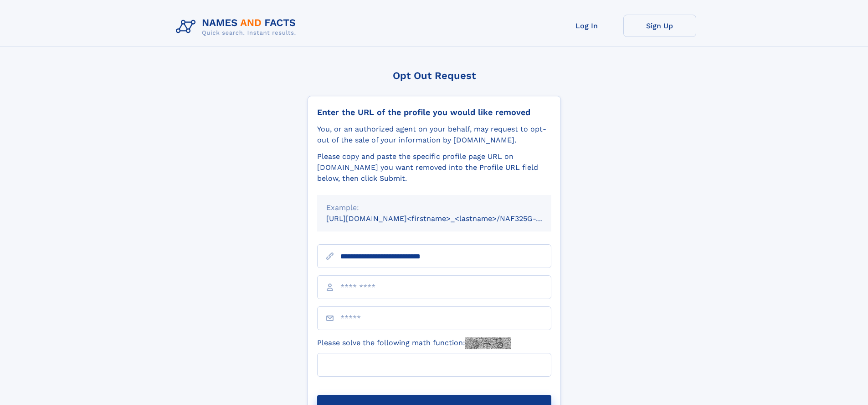 The image size is (868, 405). Describe the element at coordinates (434, 135) in the screenshot. I see `div: You, or an authorized agent on your behalf, may request to opt-out of the sale of your informatio...` at that location.